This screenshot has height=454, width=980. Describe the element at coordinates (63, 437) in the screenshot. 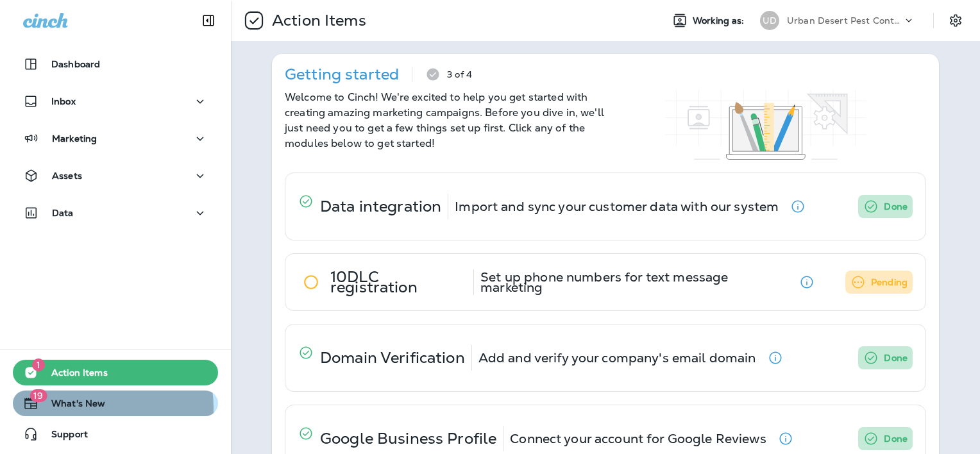

I see `span: Support` at that location.